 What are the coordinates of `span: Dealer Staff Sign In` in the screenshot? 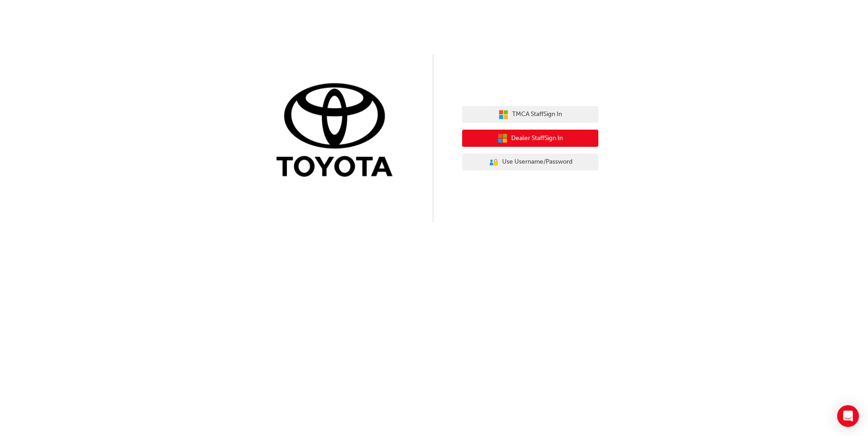 It's located at (537, 138).